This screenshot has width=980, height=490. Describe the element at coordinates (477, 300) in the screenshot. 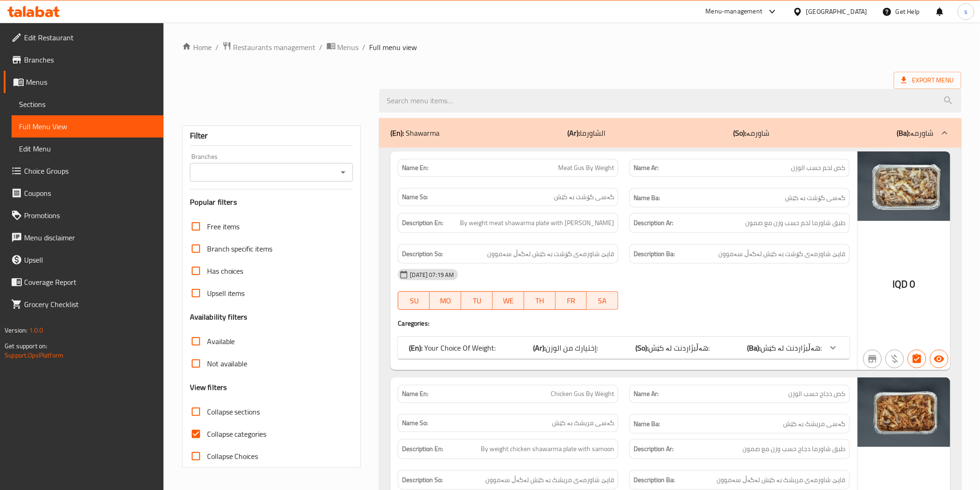

I see `button: TU` at that location.